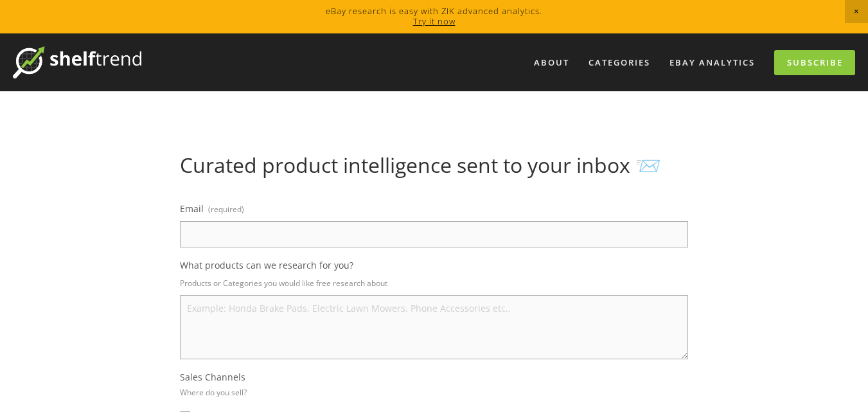 The image size is (868, 412). What do you see at coordinates (77, 62) in the screenshot?
I see `img: ShelfTrend` at bounding box center [77, 62].